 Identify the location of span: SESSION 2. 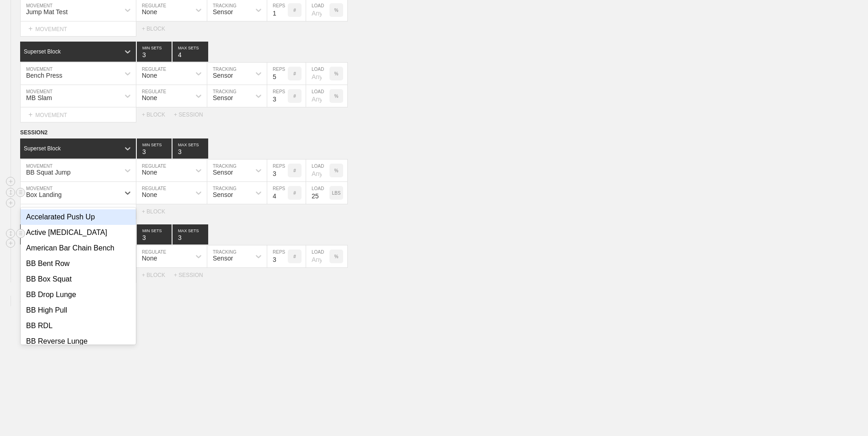
(34, 132).